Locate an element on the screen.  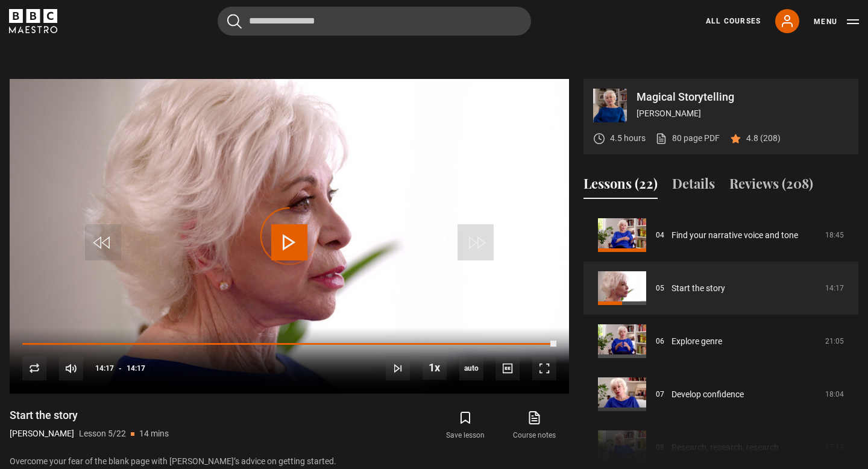
p: Lesson 5/22 is located at coordinates (102, 433).